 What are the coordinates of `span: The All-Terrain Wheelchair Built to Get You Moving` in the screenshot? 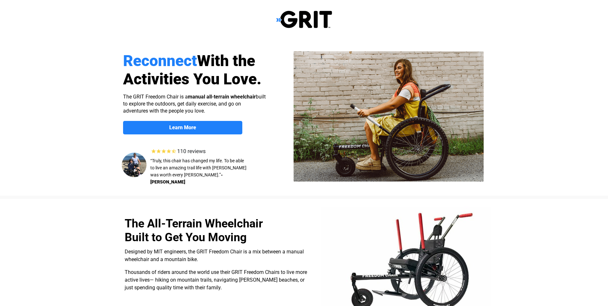 It's located at (194, 230).